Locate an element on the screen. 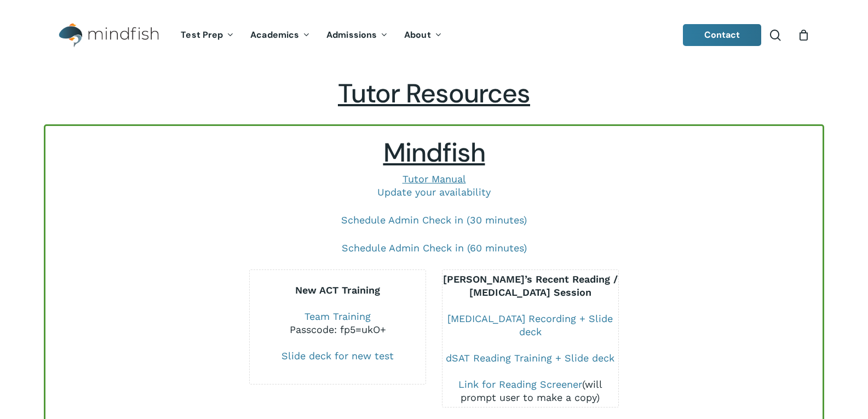  a: Cart is located at coordinates (803, 35).